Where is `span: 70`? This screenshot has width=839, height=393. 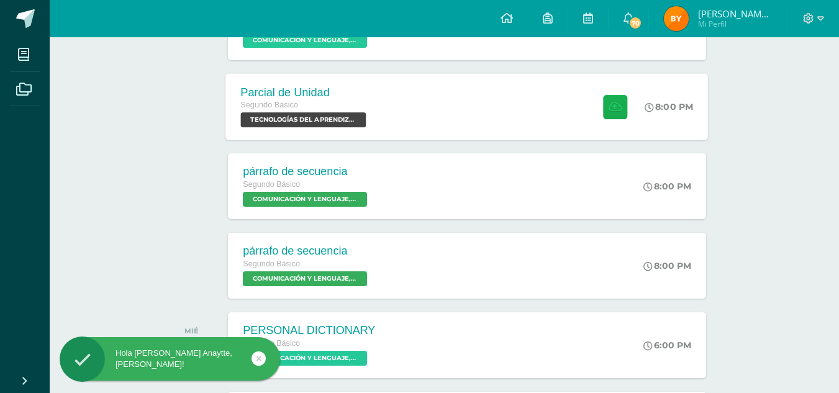 span: 70 is located at coordinates (636, 23).